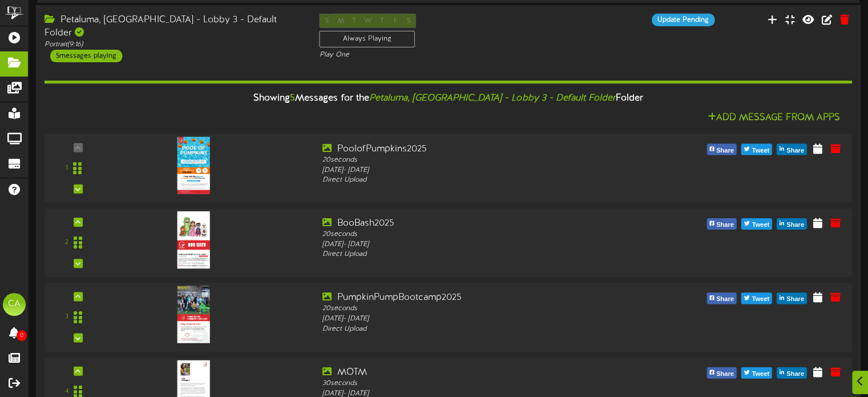 This screenshot has height=397, width=868. I want to click on button: Add Message From Apps, so click(773, 118).